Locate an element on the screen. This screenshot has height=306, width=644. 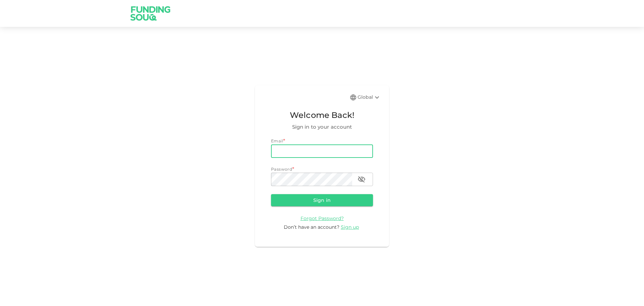
span: Forgot Password? is located at coordinates (322, 218).